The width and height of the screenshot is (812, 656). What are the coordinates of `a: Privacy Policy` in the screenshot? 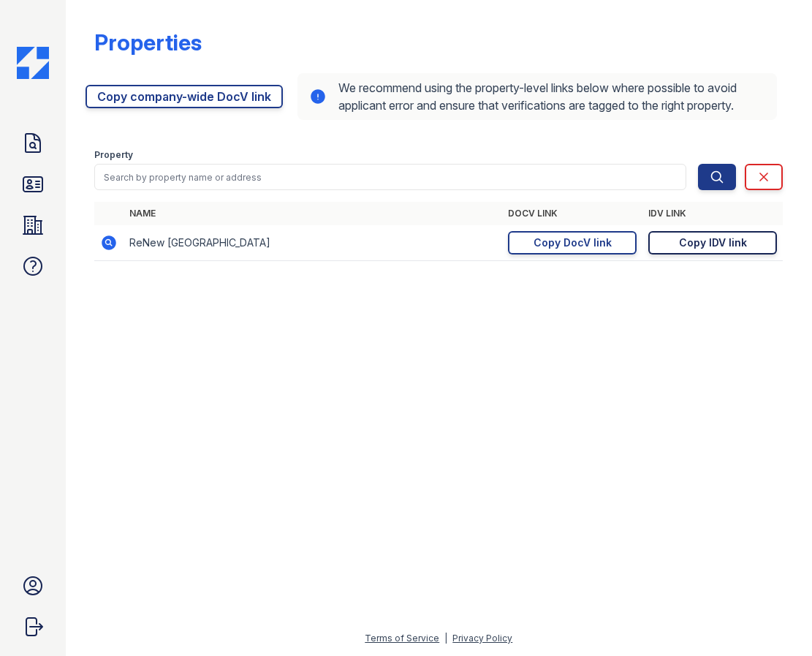 It's located at (482, 637).